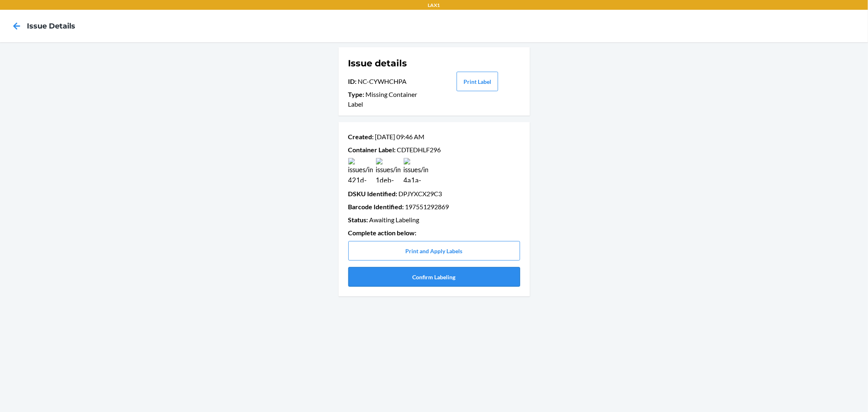  Describe the element at coordinates (435, 276) in the screenshot. I see `button: Confirm Labeling` at that location.